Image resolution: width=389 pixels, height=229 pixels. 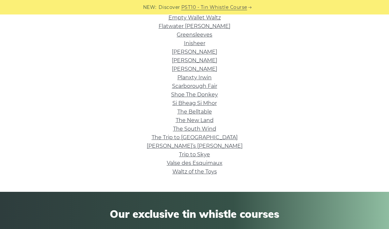 What do you see at coordinates (194, 163) in the screenshot?
I see `a: Valse des Esquimaux` at bounding box center [194, 163].